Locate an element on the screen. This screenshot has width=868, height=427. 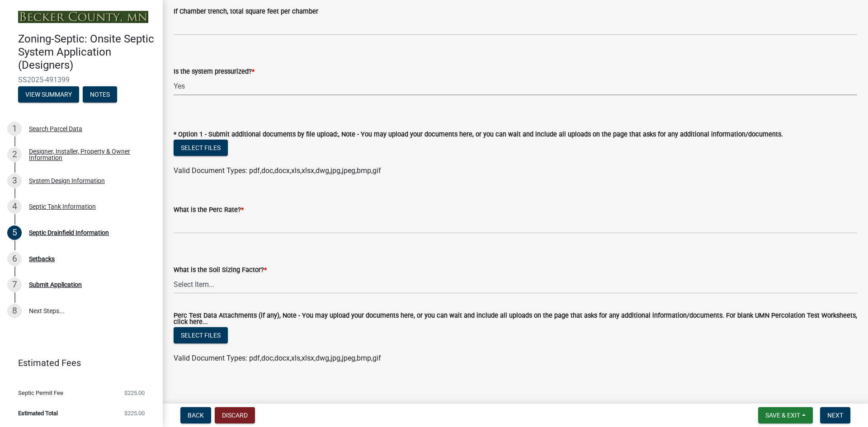
div: Septic Drainfield Information is located at coordinates (69, 233).